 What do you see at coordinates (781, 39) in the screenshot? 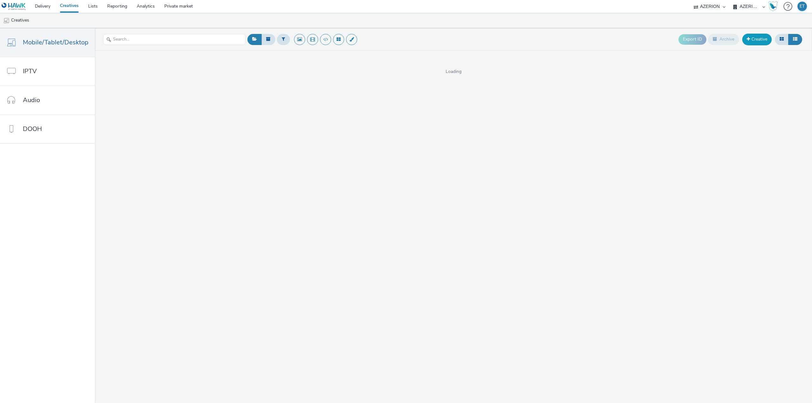
I see `button: Grid` at bounding box center [781, 39].